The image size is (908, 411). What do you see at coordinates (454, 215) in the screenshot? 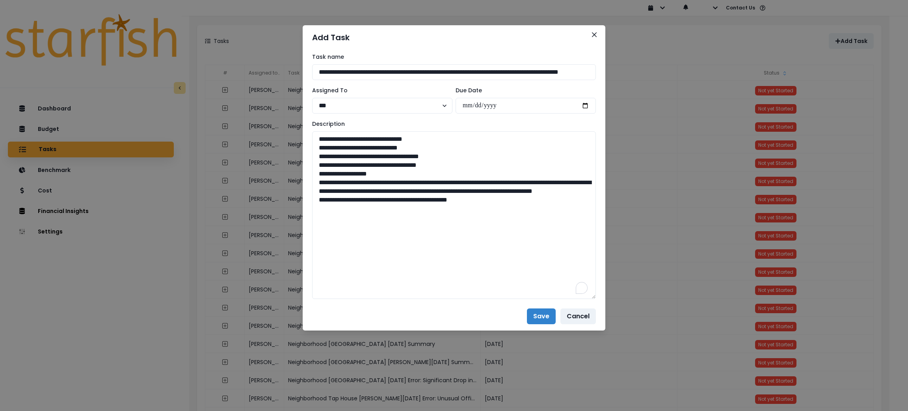
I see `textarea: To enrich screen reader interactions, please activate Accessibility in Grammarly extension settings` at bounding box center [454, 215].